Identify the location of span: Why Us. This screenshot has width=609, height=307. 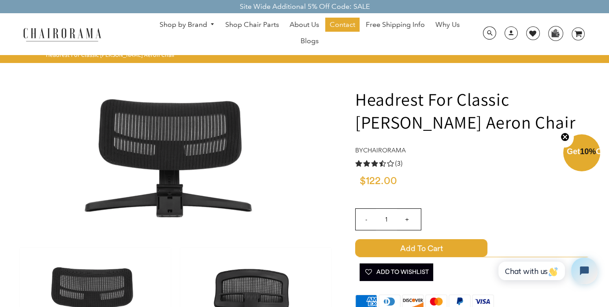
(447, 25).